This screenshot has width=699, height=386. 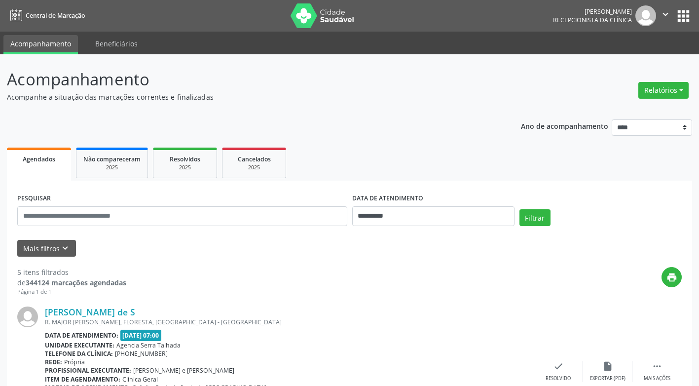 What do you see at coordinates (564, 125) in the screenshot?
I see `p: Ano de acompanhamento` at bounding box center [564, 125].